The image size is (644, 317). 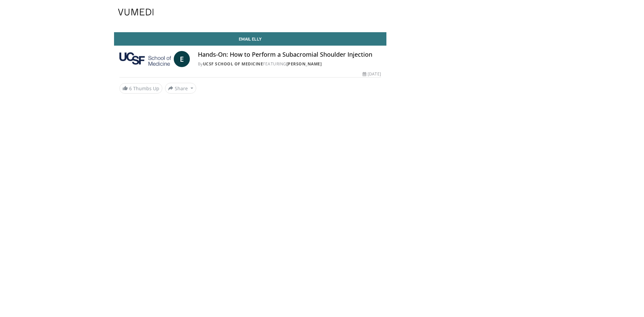 I want to click on span: E, so click(x=182, y=59).